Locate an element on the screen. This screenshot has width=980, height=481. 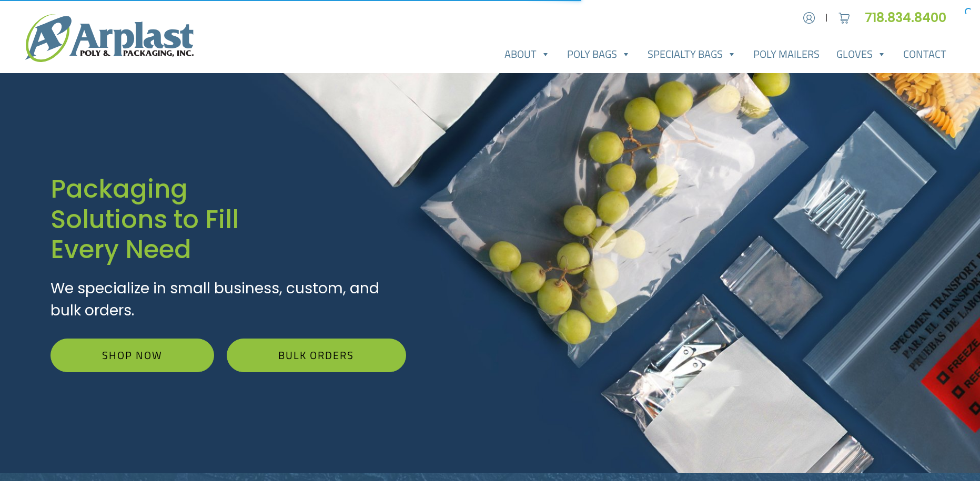
a: Poly Mailers is located at coordinates (787, 54).